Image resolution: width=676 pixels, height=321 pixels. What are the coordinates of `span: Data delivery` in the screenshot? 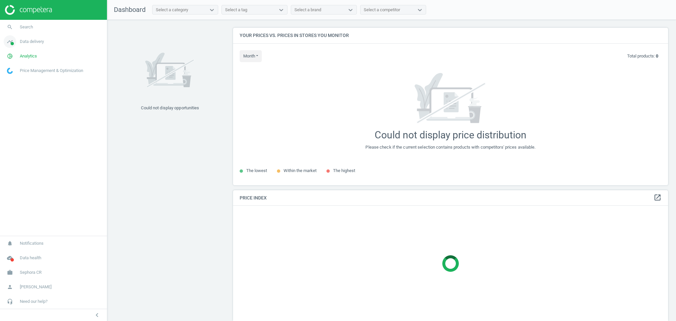 It's located at (32, 42).